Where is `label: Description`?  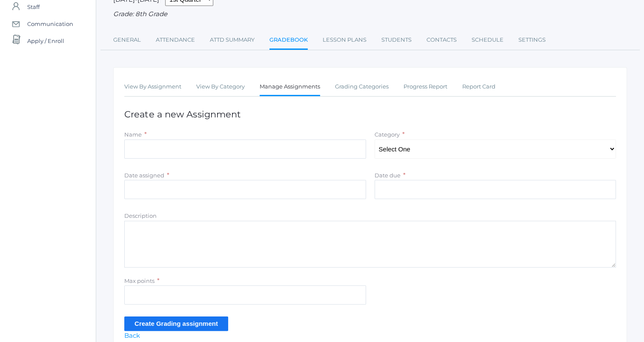 label: Description is located at coordinates (140, 216).